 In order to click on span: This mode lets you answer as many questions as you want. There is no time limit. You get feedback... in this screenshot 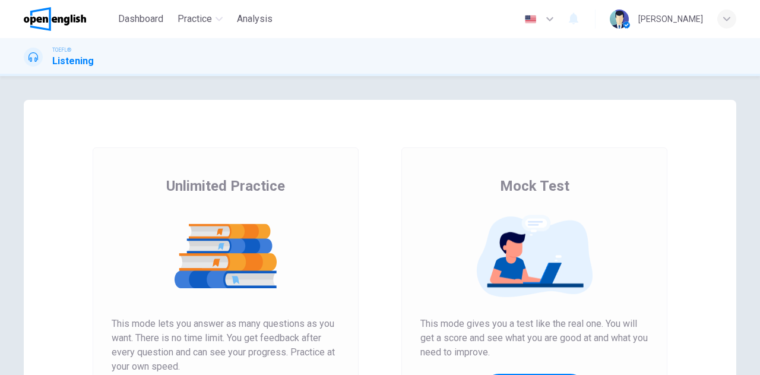, I will do `click(226, 345)`.